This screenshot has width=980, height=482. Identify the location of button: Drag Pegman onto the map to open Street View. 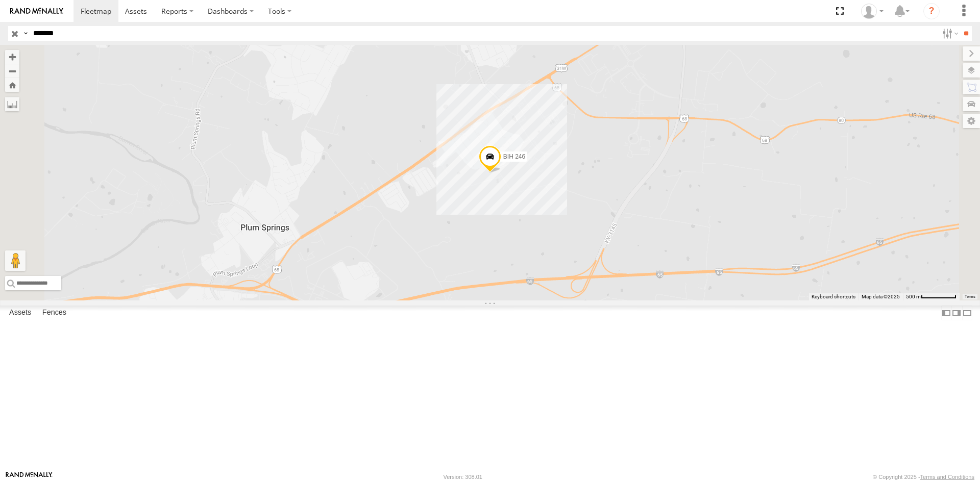
(15, 261).